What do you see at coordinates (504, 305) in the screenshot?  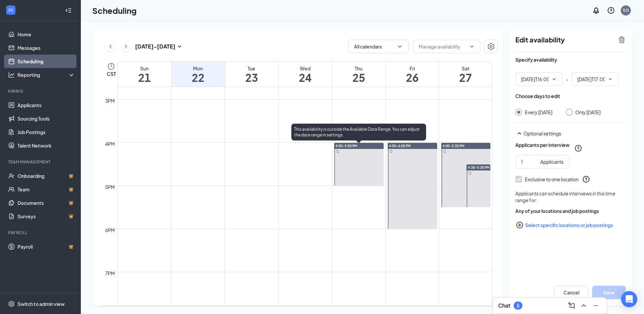 I see `h3: Chat` at bounding box center [504, 305].